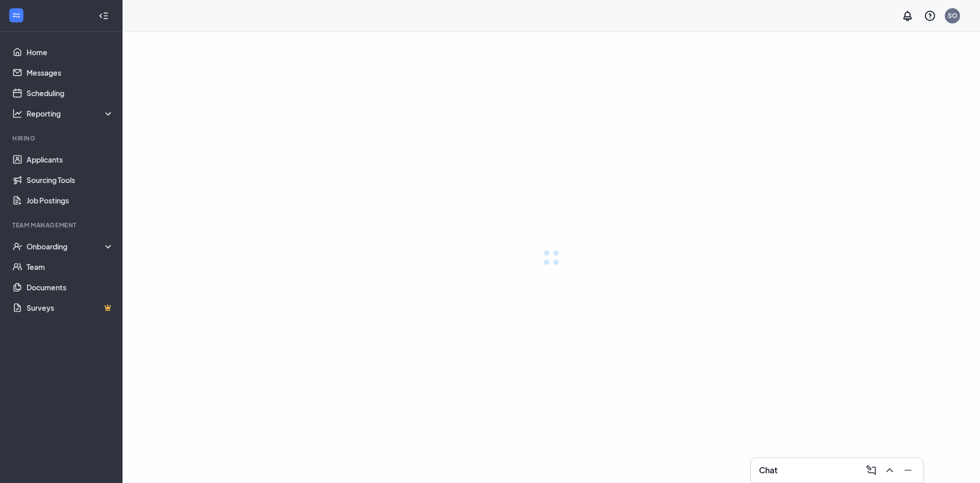 The width and height of the screenshot is (980, 483). Describe the element at coordinates (17, 15) in the screenshot. I see `svg: WorkstreamLogo` at that location.